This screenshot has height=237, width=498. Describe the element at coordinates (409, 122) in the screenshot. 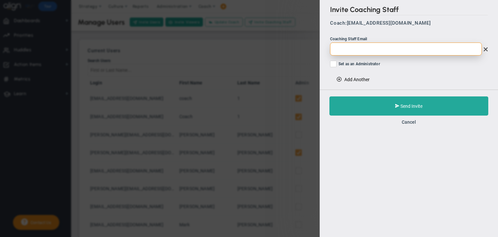

I see `button: Cancel` at that location.